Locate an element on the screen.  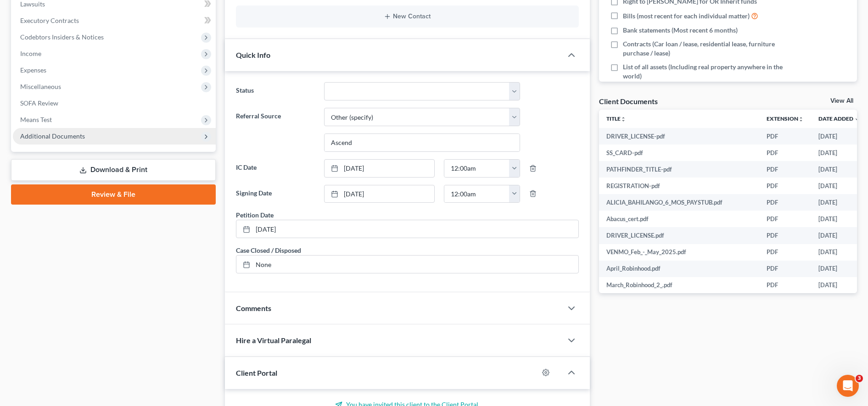
span: Miscellaneous is located at coordinates (41, 86).